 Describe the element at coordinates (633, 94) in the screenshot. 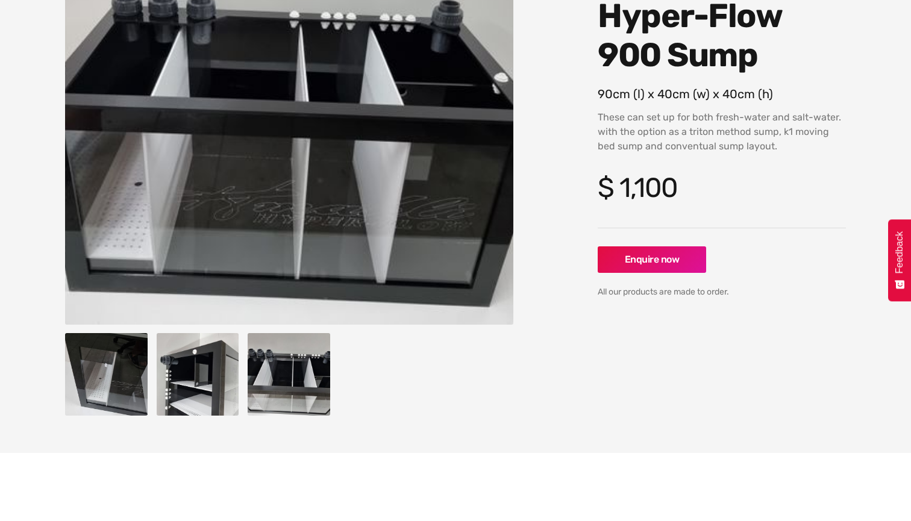

I see `div: cm (l) x` at that location.